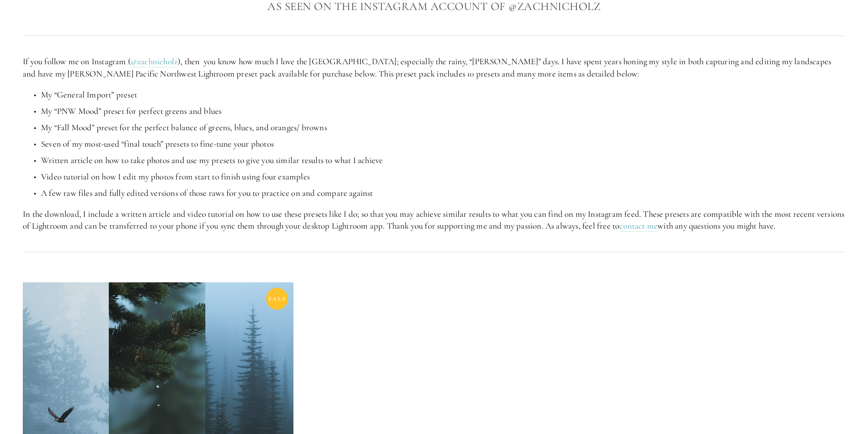 This screenshot has width=868, height=434. What do you see at coordinates (443, 128) in the screenshot?
I see `p: My “Fall Mood” preset for the perfect balance of greens, blues, and oranges/ browns` at bounding box center [443, 128].